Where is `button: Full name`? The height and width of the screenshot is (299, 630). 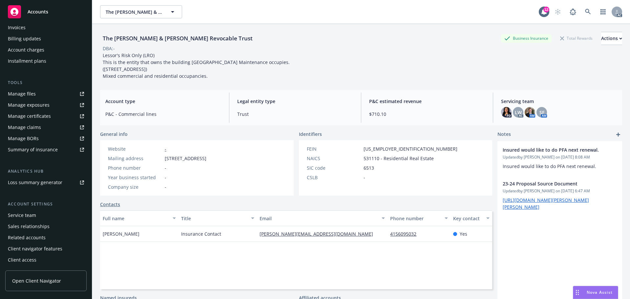 button: Full name is located at coordinates (139, 218).